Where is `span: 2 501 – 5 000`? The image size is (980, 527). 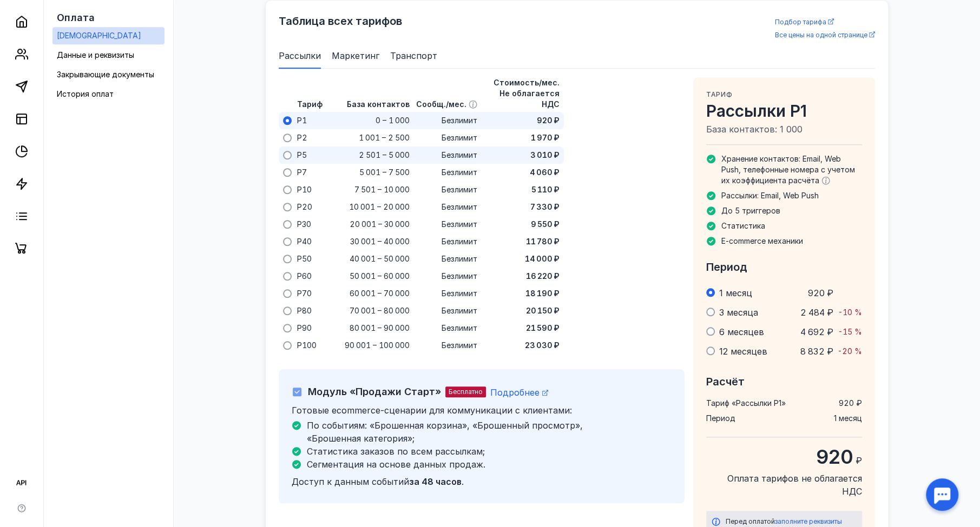 span: 2 501 – 5 000 is located at coordinates (384, 155).